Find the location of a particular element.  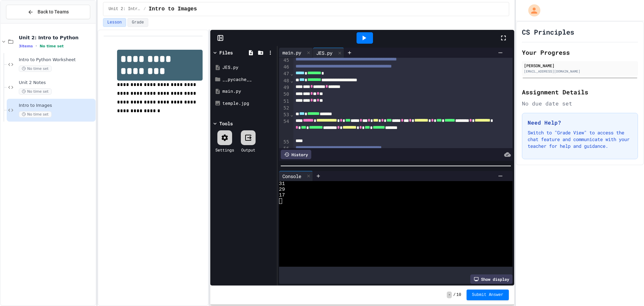

button: Back to Teams is located at coordinates (48, 11).